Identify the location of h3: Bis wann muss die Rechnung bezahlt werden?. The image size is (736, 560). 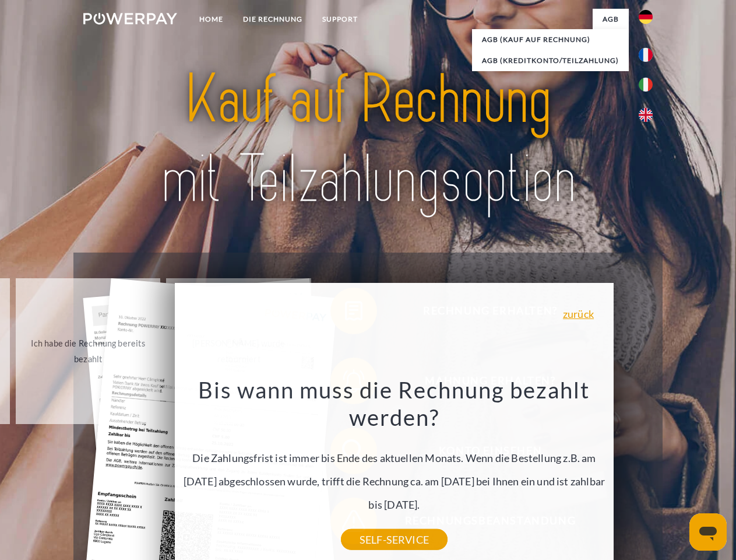
(394, 404).